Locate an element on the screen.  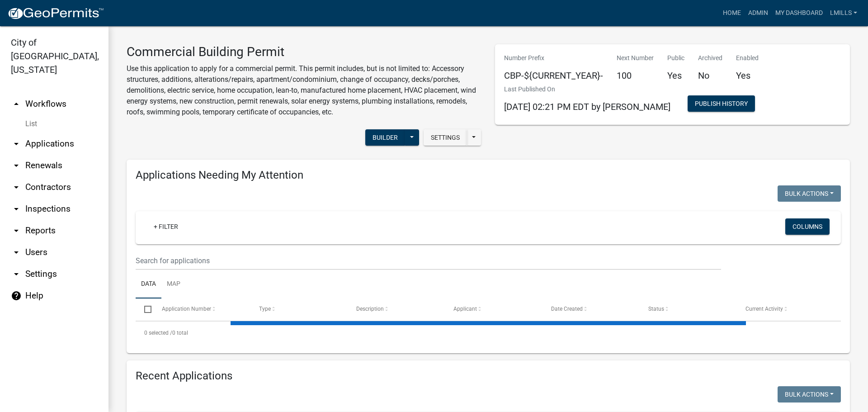
a: + Filter is located at coordinates (166, 227).